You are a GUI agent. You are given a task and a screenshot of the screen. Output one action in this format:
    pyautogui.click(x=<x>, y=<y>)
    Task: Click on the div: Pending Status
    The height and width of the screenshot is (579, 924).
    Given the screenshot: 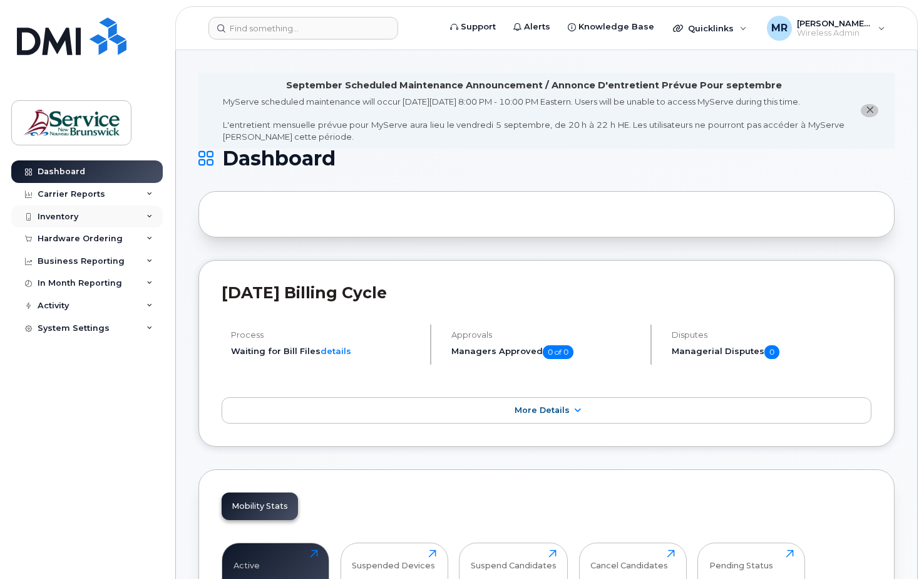 What is the action you would take?
    pyautogui.click(x=741, y=559)
    